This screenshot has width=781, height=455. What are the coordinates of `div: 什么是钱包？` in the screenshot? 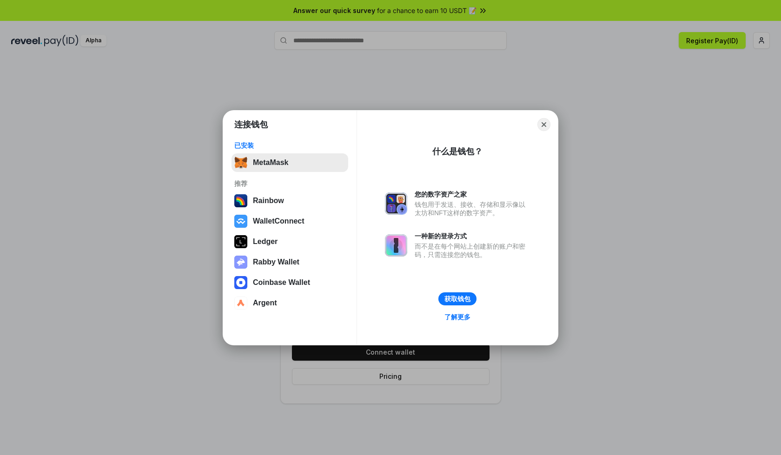 It's located at (457, 152).